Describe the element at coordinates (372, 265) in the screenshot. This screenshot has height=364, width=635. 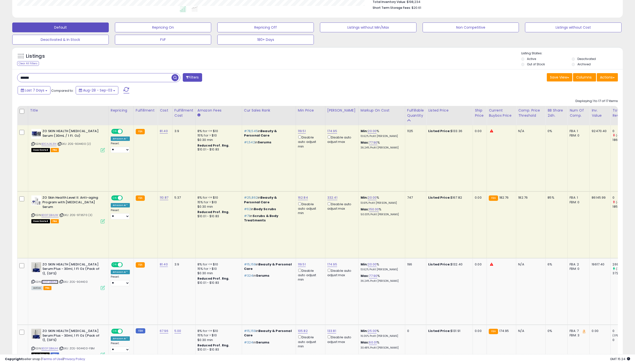
I see `a: 20.00` at that location.